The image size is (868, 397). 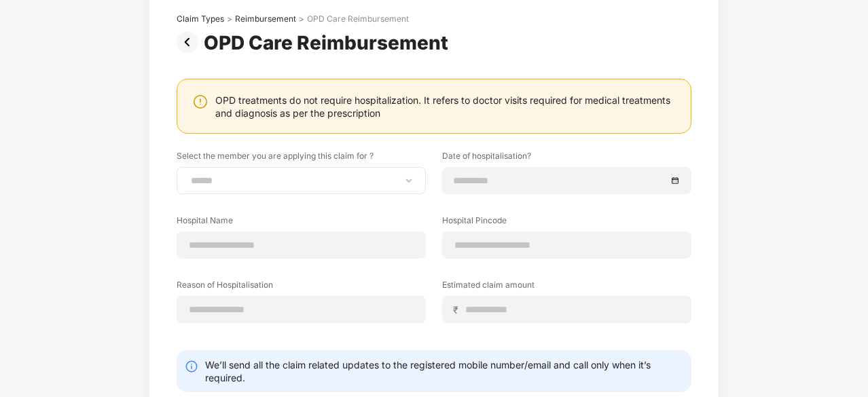 I want to click on div: Claim Types, so click(x=200, y=19).